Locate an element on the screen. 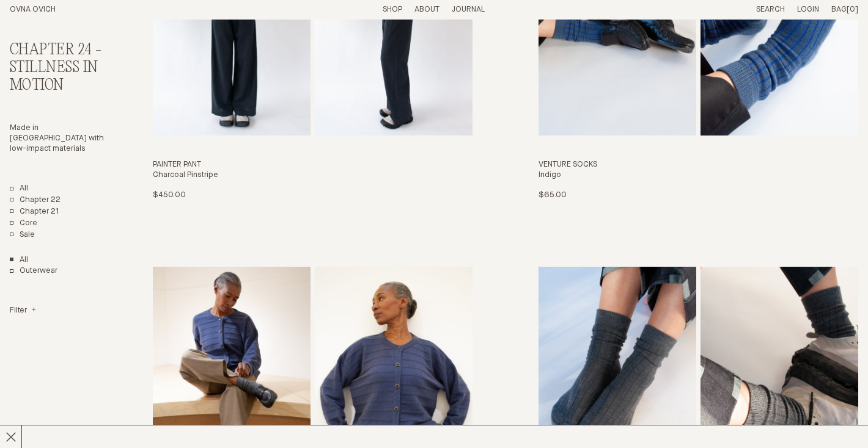 The height and width of the screenshot is (448, 868). span: [0] is located at coordinates (852, 9).